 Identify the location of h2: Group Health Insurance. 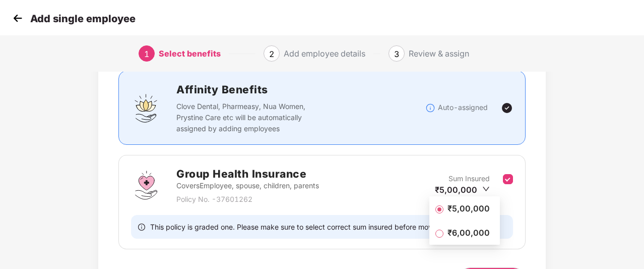
(247, 174).